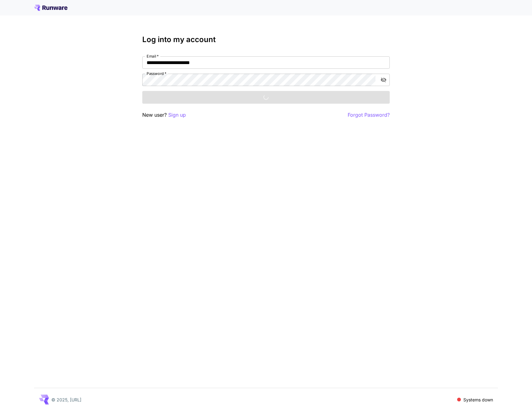 Image resolution: width=532 pixels, height=411 pixels. I want to click on h3: Log into my account, so click(266, 40).